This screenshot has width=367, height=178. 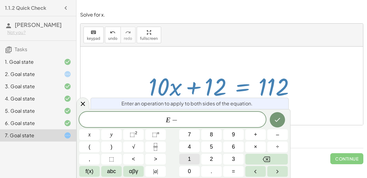 I want to click on button: 1, so click(x=189, y=159).